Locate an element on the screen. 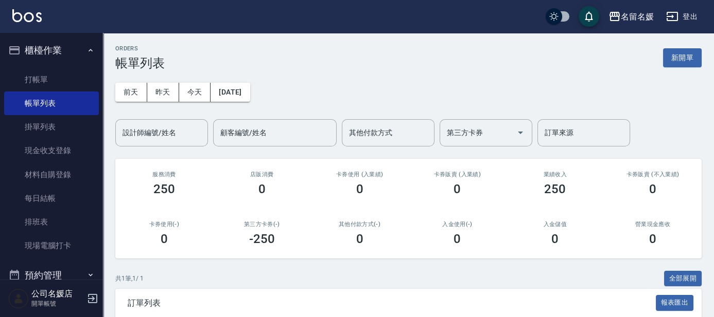 This screenshot has width=714, height=317. span: 訂單列表 is located at coordinates (392, 304).